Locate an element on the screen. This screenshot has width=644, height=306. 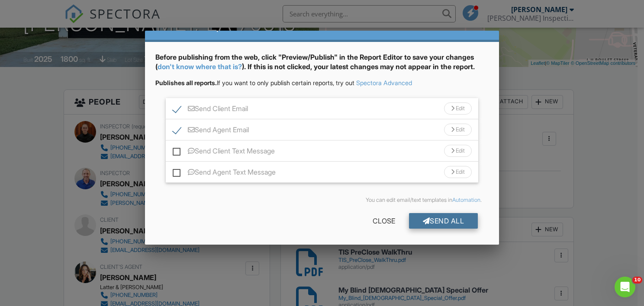
span: 10 is located at coordinates (637, 280).